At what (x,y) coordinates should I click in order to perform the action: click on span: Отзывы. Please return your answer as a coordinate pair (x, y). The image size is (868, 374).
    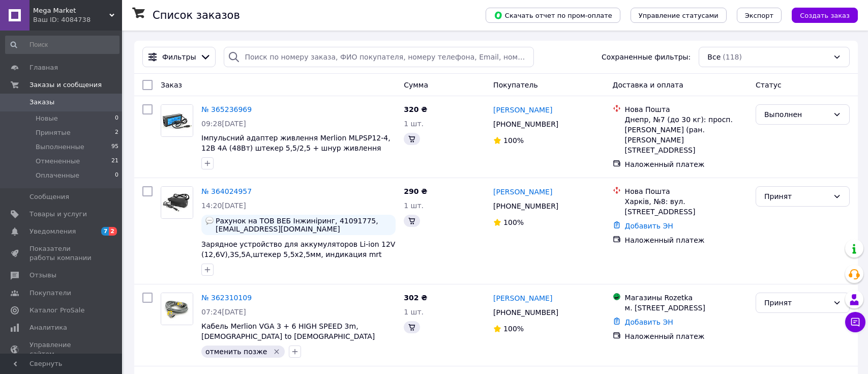
    Looking at the image, I should click on (43, 275).